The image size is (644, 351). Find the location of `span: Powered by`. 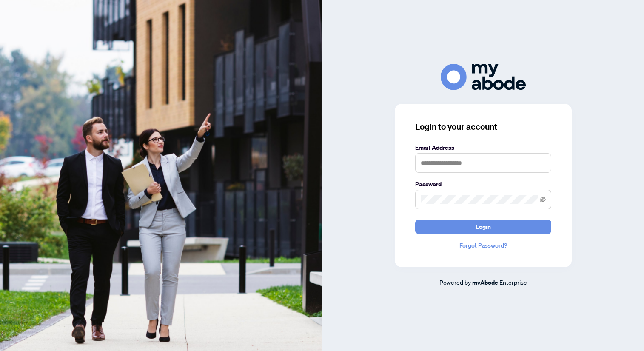

span: Powered by is located at coordinates (455, 282).